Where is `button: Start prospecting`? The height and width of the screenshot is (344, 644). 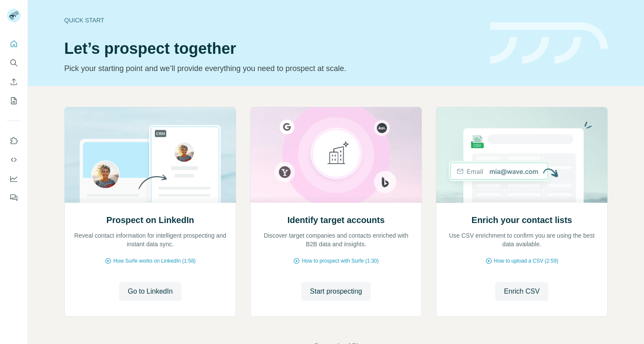
button: Start prospecting is located at coordinates (335, 291).